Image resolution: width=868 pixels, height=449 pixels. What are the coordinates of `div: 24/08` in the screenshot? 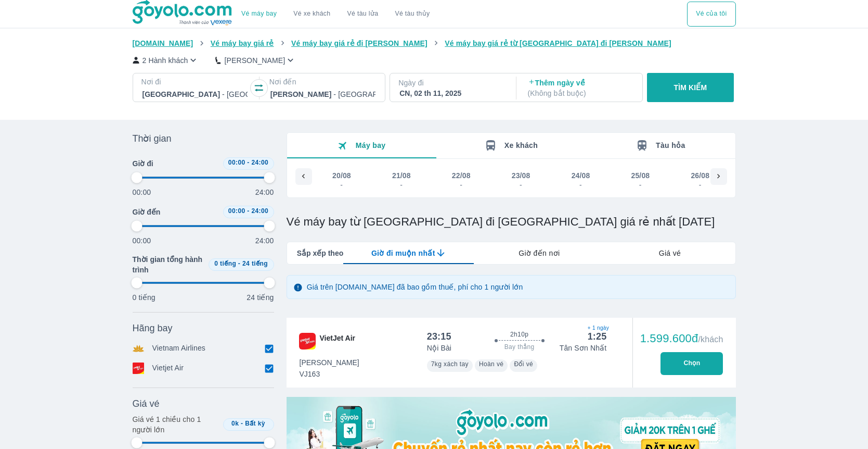 It's located at (581, 175).